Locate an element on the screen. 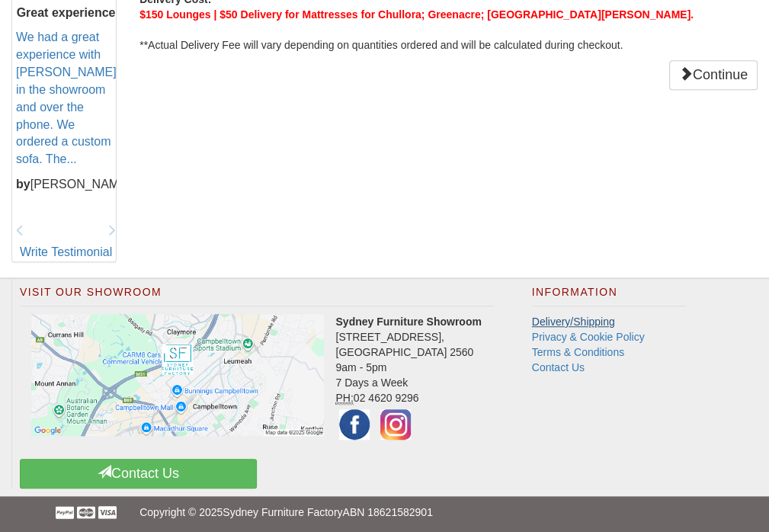 The width and height of the screenshot is (769, 532). b: Great experience is located at coordinates (66, 12).